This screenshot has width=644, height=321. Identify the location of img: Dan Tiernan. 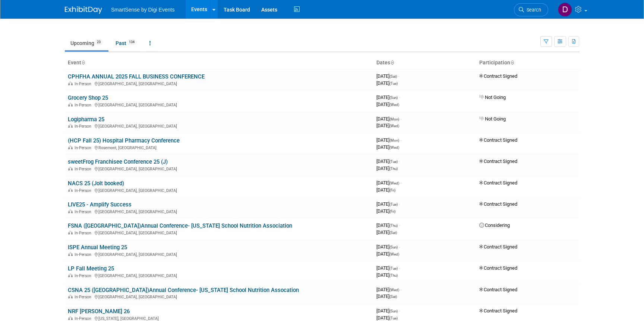
(565, 10).